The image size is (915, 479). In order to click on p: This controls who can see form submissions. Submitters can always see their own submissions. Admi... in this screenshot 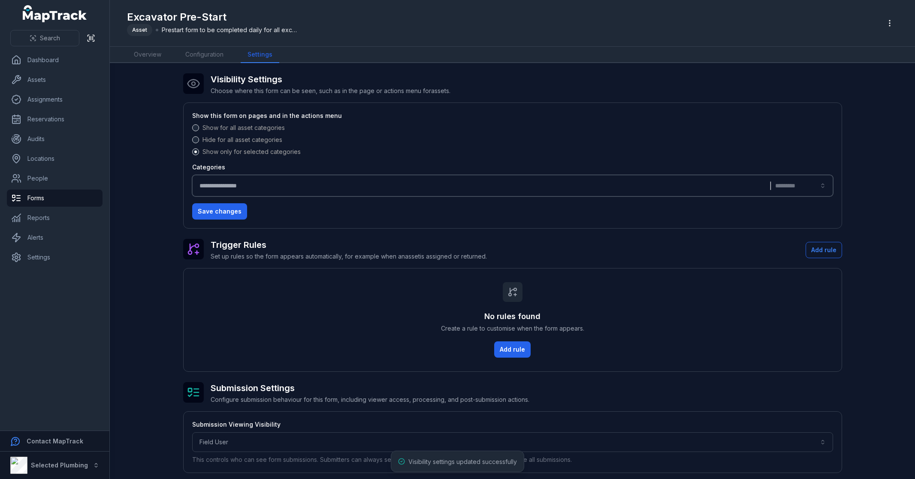, I will do `click(513, 460)`.